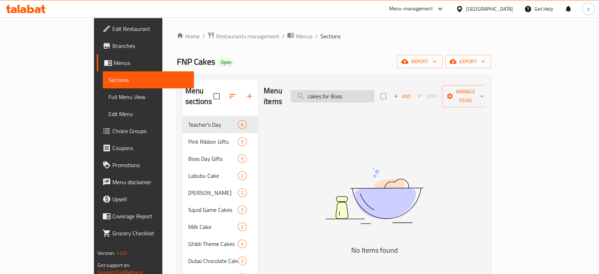 The height and width of the screenshot is (274, 599). I want to click on span: Promotions, so click(150, 165).